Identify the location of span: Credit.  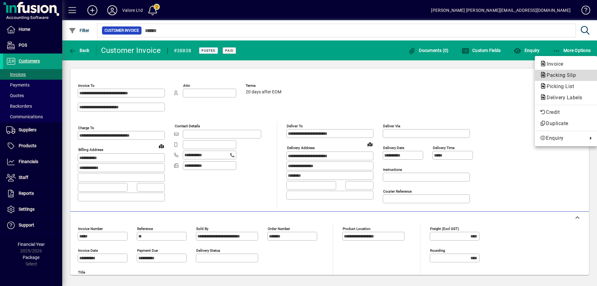
(566, 112).